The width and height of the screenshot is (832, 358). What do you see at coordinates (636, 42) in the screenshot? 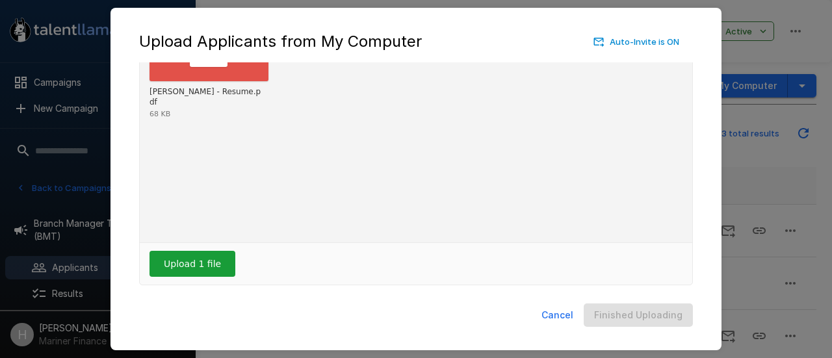
I see `button: Auto-Invite is ON` at bounding box center [636, 42].